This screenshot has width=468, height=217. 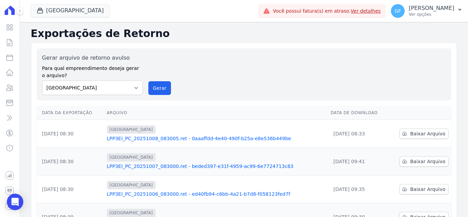 What do you see at coordinates (326, 11) in the screenshot?
I see `span: Você possui fatura(s) em atraso.` at bounding box center [326, 11].